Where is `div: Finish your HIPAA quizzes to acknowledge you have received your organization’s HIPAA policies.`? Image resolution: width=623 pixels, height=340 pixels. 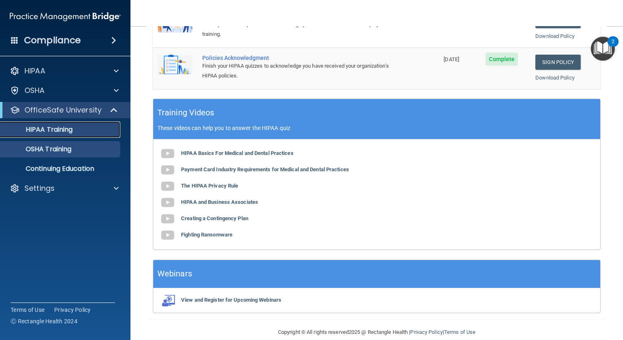 div: Finish your HIPAA quizzes to acknowledge you have received your organization’s HIPAA policies. is located at coordinates (300, 71).